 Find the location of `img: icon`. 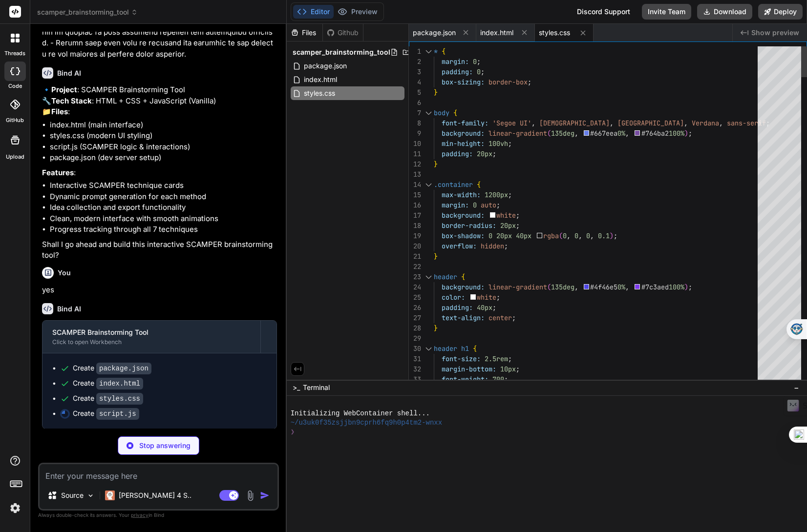

img: icon is located at coordinates (265, 496).